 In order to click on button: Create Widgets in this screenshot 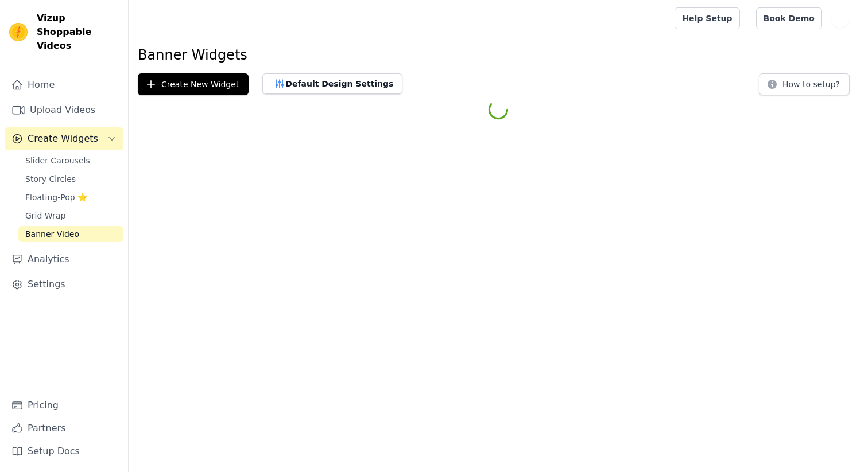, I will do `click(64, 139)`.